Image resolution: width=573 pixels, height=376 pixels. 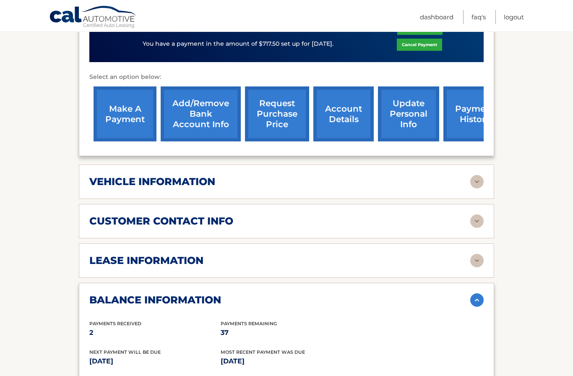 I want to click on a: Logout, so click(x=513, y=17).